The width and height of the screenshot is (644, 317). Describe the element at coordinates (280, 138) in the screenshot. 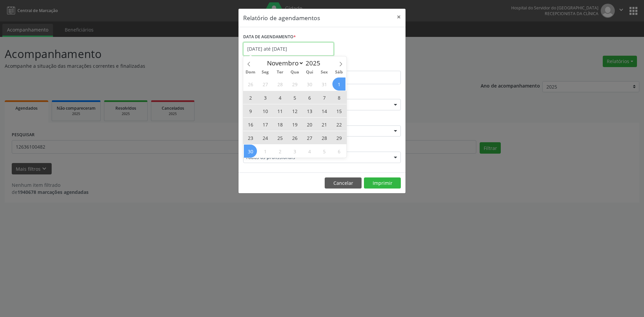

I see `span: Novembro 25, 2025` at that location.